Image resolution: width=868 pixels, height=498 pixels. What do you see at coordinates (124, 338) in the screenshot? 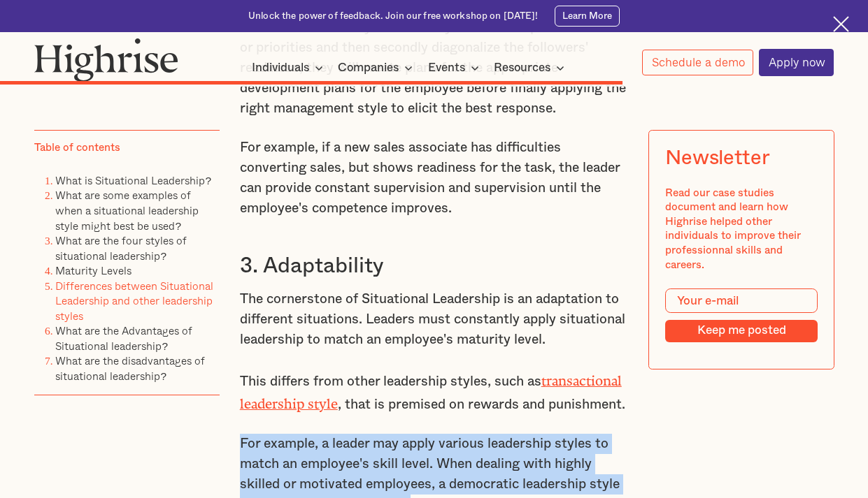
I see `a: What are the Advantages of Situational leadership?` at bounding box center [124, 338].